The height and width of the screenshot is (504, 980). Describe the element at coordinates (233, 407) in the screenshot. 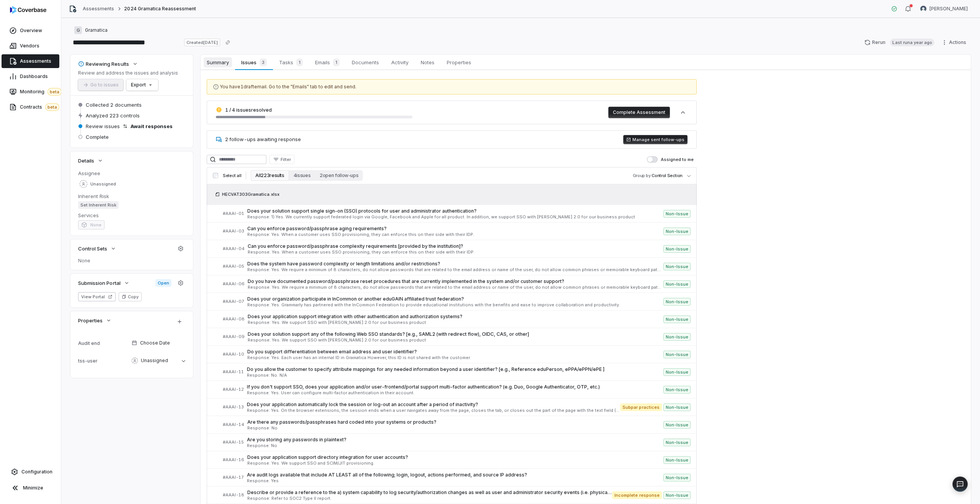

I see `span: # AAAI-13` at that location.